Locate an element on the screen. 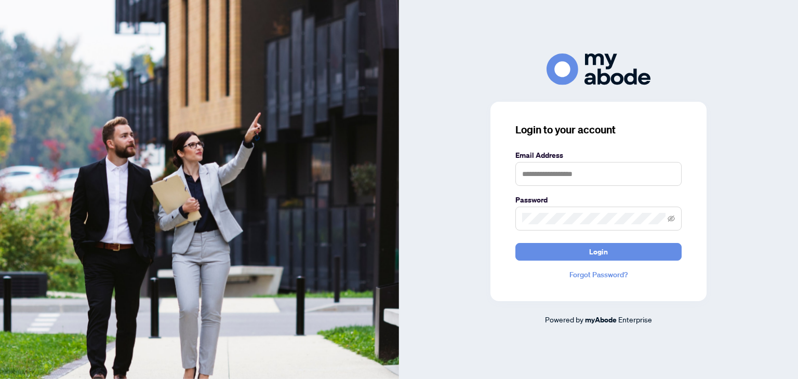  h3: Login to your account is located at coordinates (599, 130).